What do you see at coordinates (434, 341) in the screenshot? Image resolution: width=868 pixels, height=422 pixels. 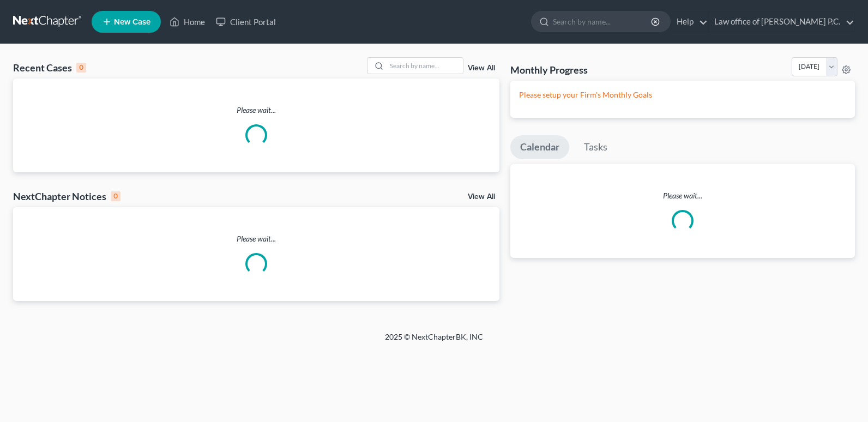 I see `div: 2025 © NextChapterBK, INC` at bounding box center [434, 341].